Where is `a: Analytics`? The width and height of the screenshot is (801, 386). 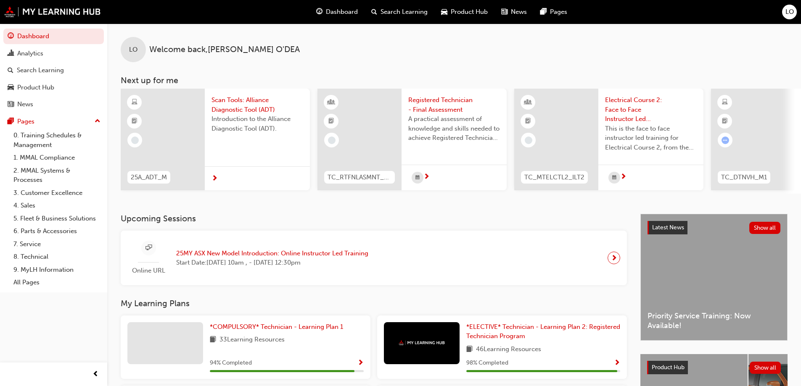
a: Analytics is located at coordinates (53, 53).